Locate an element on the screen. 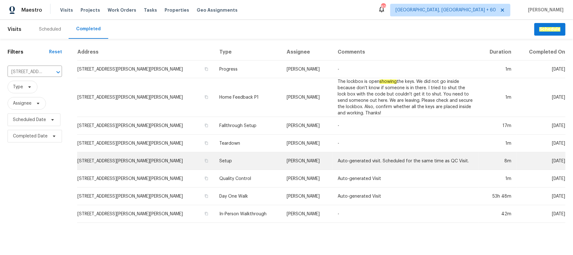 This screenshot has height=255, width=573. span: Maestro is located at coordinates (32, 10).